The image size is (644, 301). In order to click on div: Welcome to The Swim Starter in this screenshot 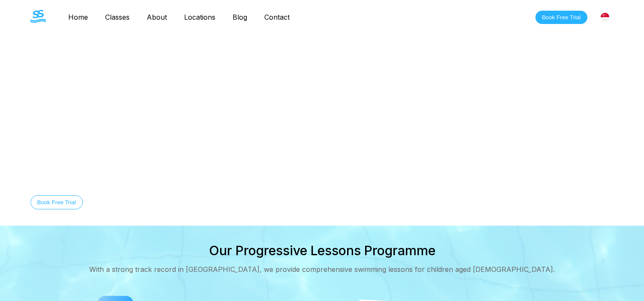, I will do `click(257, 123)`.